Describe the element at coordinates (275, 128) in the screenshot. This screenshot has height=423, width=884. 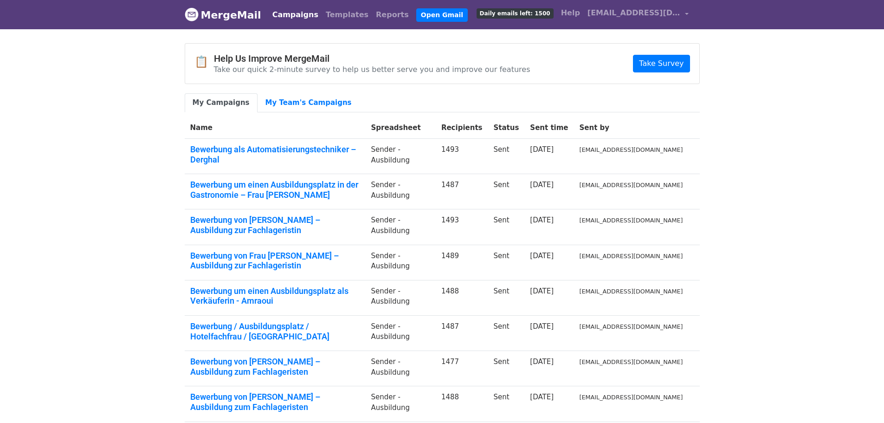
I see `th: Name` at that location.